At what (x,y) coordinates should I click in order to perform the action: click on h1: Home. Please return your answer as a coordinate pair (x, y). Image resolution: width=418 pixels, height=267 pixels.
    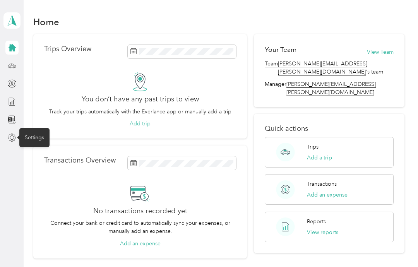
    Looking at the image, I should click on (46, 22).